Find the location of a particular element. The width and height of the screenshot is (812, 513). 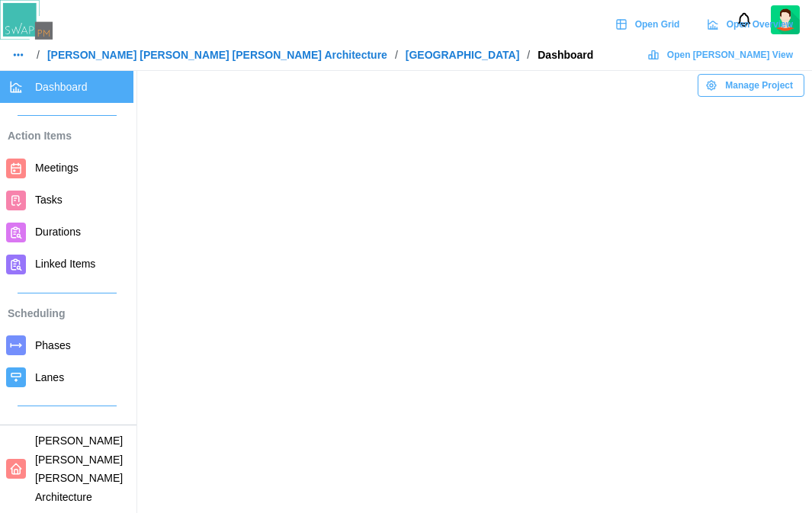

span: Lanes is located at coordinates (49, 377).